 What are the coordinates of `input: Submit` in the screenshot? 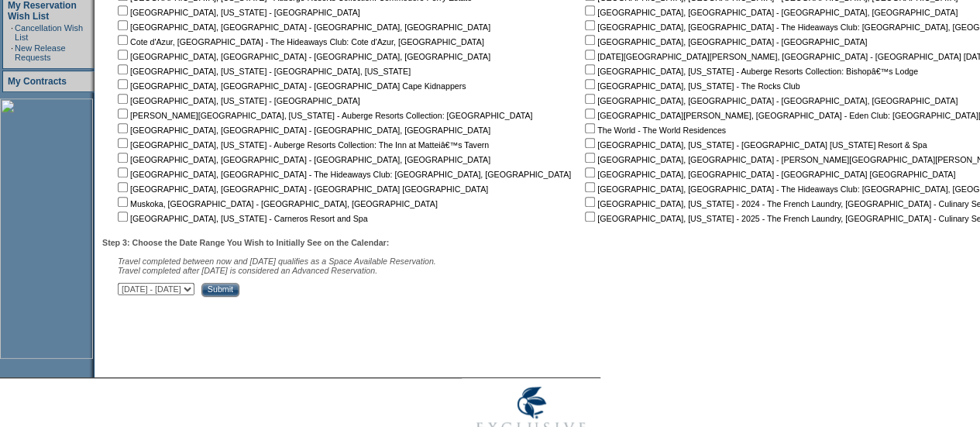 It's located at (220, 289).